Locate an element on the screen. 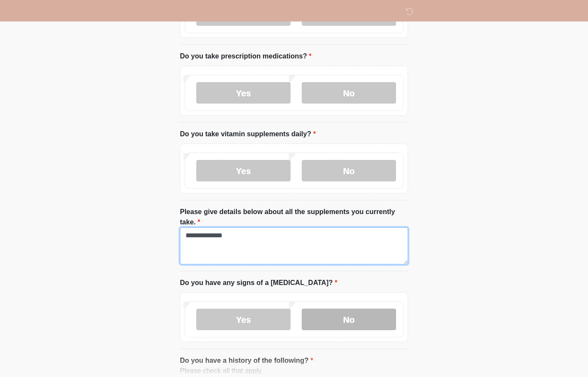  label: Please give details below about all the supplements you currently take. is located at coordinates (294, 217).